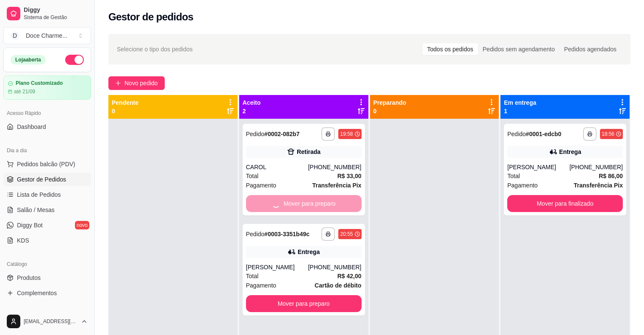 This screenshot has height=335, width=644. I want to click on strong: Cartão de débito, so click(338, 285).